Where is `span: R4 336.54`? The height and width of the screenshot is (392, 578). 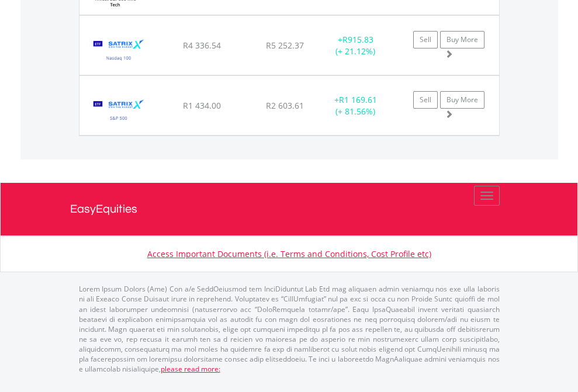
span: R4 336.54 is located at coordinates (202, 45).